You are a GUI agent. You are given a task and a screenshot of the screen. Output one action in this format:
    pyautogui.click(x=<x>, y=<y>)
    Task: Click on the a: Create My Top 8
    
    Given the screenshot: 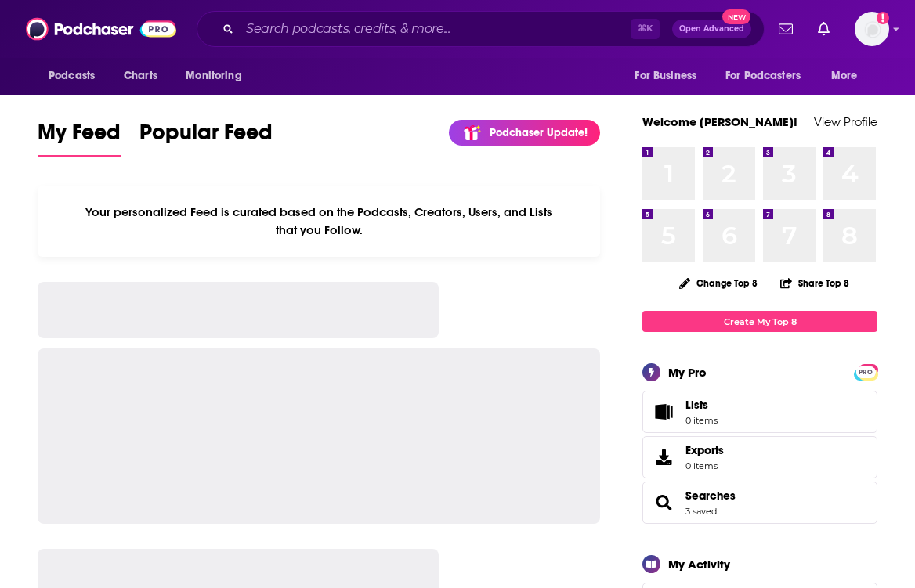 What is the action you would take?
    pyautogui.click(x=760, y=321)
    